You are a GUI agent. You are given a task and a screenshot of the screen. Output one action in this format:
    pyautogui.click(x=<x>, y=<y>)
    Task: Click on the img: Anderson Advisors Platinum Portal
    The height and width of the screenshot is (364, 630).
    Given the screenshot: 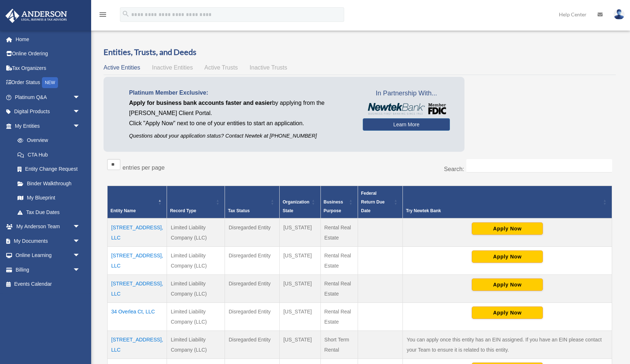 What is the action you would take?
    pyautogui.click(x=36, y=16)
    